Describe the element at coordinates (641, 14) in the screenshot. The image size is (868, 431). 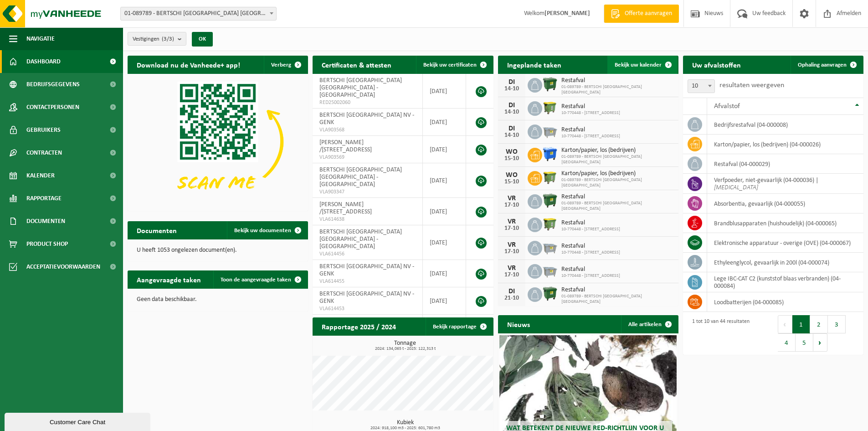
I see `a: Offerte aanvragen` at that location.